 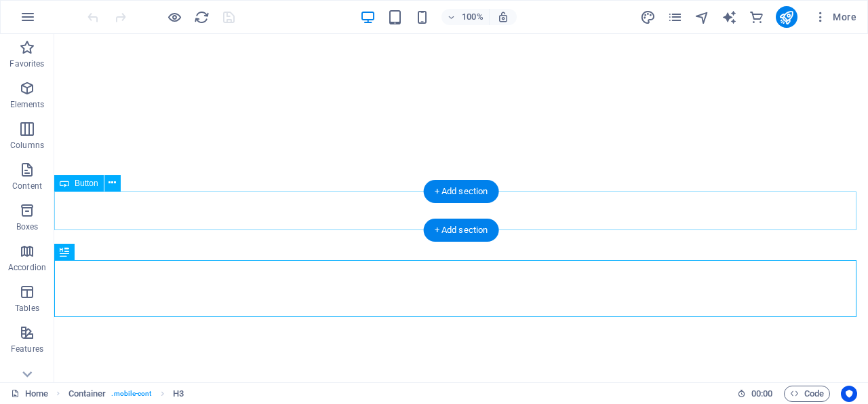 I want to click on span: Code, so click(x=807, y=394).